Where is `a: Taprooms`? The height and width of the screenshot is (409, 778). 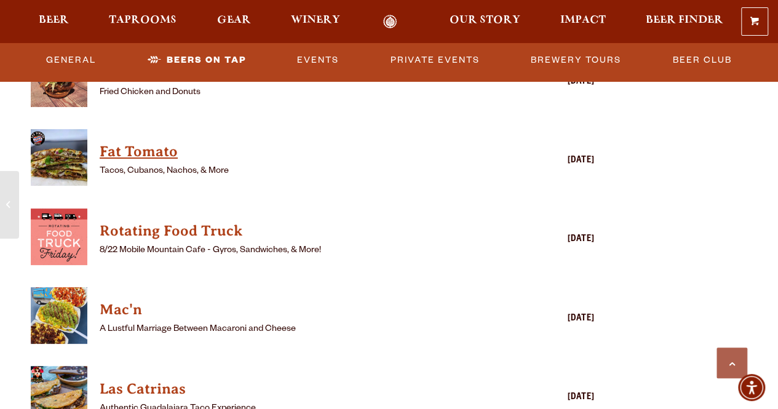
a: Taprooms is located at coordinates (143, 22).